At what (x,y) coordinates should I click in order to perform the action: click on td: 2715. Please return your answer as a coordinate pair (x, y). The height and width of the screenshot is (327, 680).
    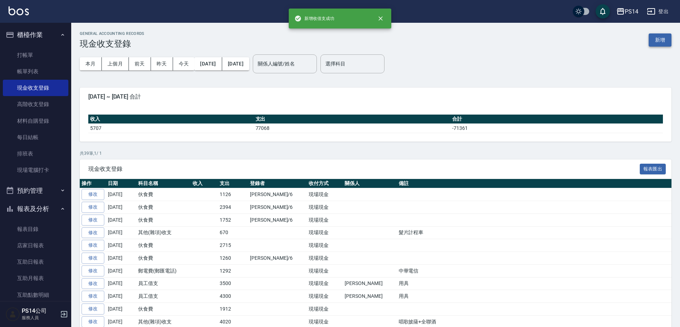
    Looking at the image, I should click on (233, 246).